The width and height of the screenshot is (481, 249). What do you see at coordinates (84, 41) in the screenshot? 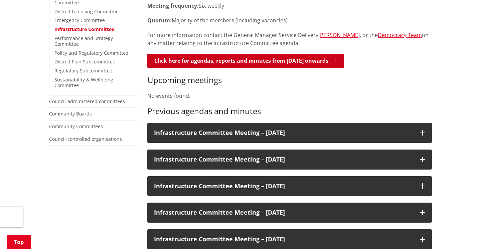
I see `a: Performance and Strategy Committee` at bounding box center [84, 41].